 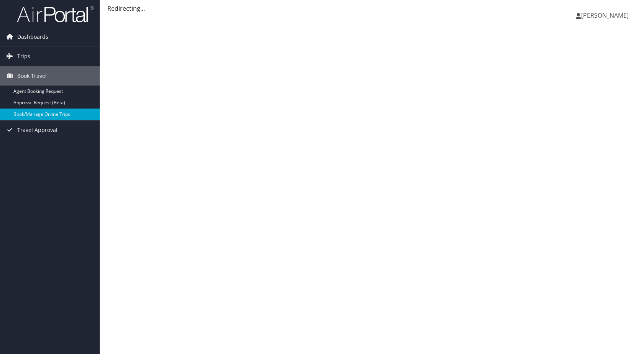 What do you see at coordinates (372, 9) in the screenshot?
I see `div: Redirecting...` at bounding box center [372, 9].